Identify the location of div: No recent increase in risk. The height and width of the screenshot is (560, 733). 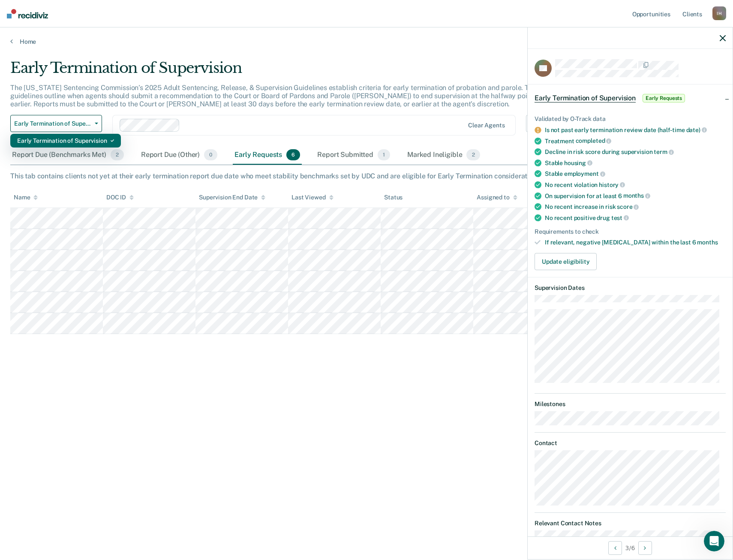
(635, 206).